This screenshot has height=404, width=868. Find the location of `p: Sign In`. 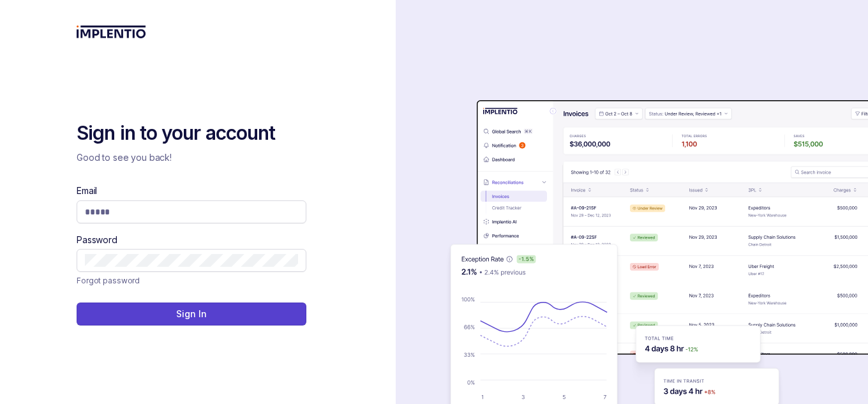

p: Sign In is located at coordinates (191, 314).